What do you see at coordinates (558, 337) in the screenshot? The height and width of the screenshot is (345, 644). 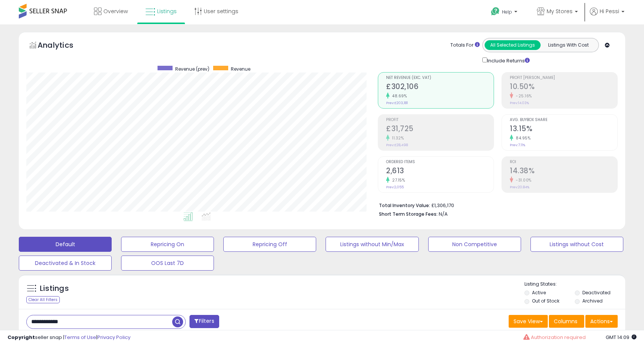 I see `span: Authorization required` at bounding box center [558, 337].